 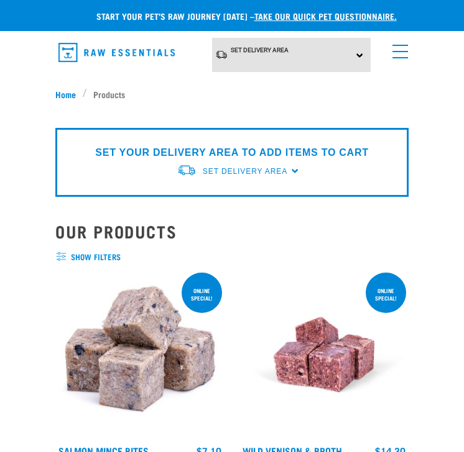 I want to click on a: menu, so click(x=397, y=48).